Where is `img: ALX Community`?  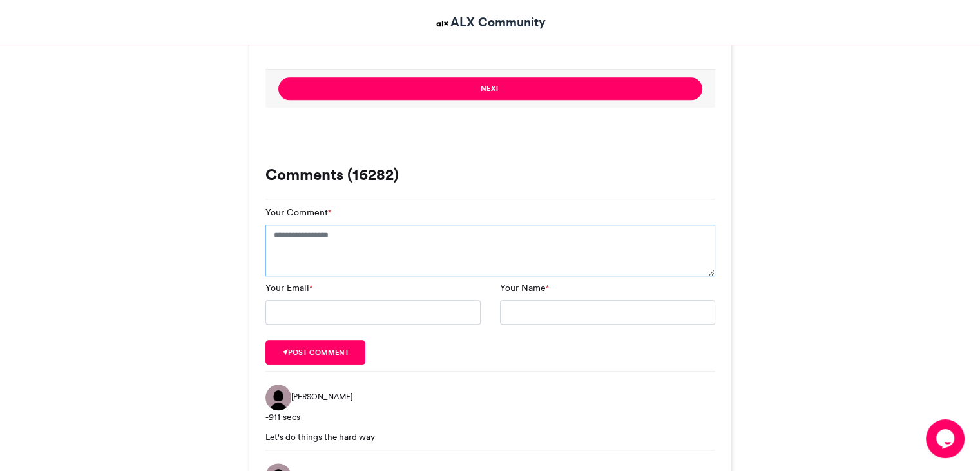
img: ALX Community is located at coordinates (442, 24).